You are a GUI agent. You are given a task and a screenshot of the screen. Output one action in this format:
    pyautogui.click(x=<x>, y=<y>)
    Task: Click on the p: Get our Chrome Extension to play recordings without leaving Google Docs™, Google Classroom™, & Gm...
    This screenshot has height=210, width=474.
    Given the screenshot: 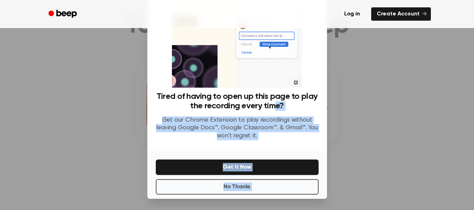 What is the action you would take?
    pyautogui.click(x=237, y=128)
    